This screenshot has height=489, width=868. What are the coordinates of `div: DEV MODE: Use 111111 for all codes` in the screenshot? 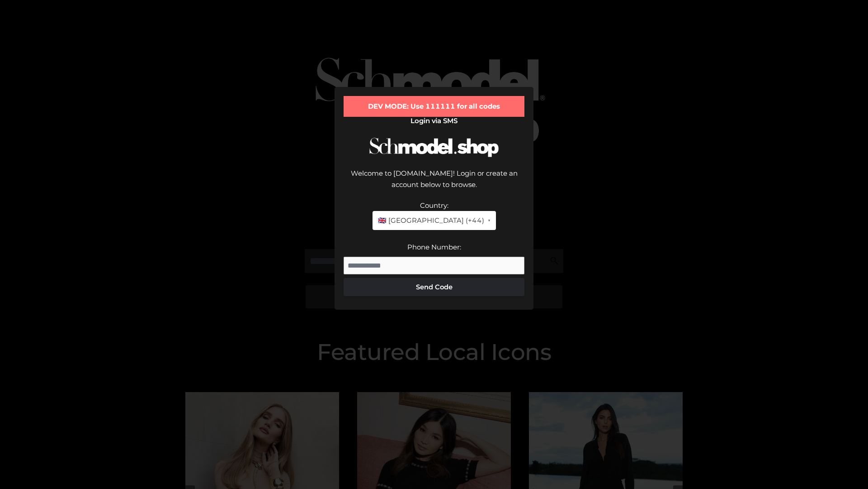 It's located at (434, 106).